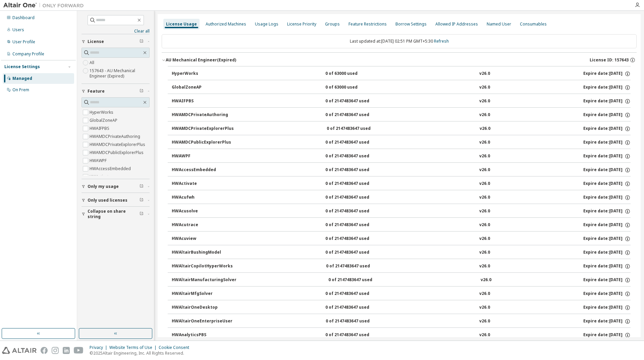  I want to click on label: GlobalZoneAP, so click(104, 120).